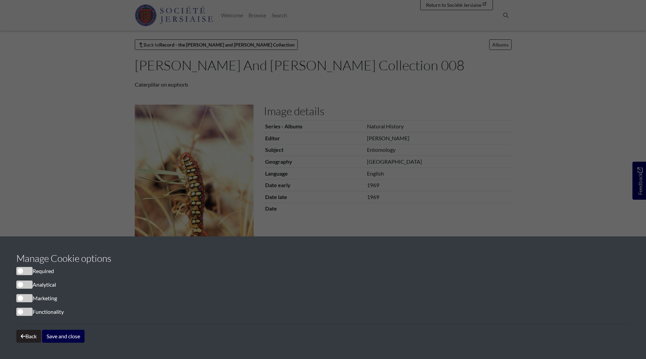 The image size is (646, 359). Describe the element at coordinates (36, 284) in the screenshot. I see `label: Analytical` at that location.